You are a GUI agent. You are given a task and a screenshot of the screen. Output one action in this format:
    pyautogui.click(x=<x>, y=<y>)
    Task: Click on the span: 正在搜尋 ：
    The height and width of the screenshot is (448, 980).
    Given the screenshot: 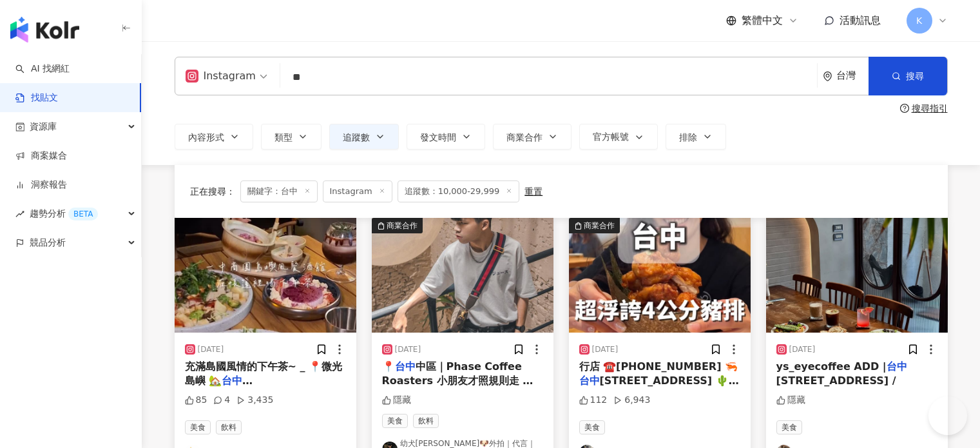 What is the action you would take?
    pyautogui.click(x=213, y=192)
    